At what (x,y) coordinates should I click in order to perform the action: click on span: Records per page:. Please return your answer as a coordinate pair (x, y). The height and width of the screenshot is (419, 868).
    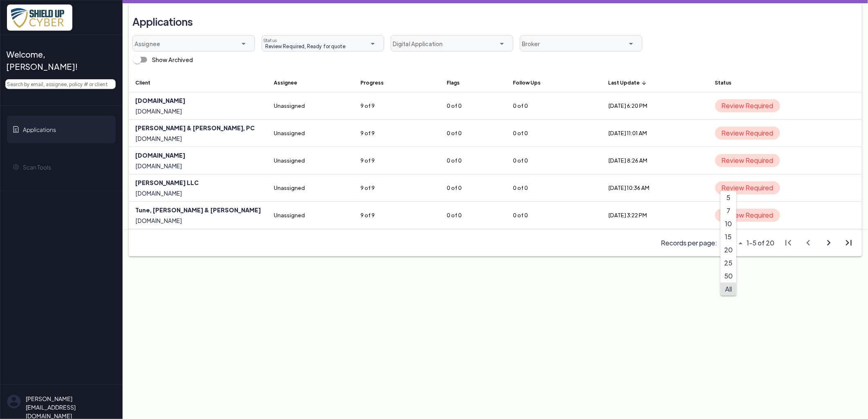
    Looking at the image, I should click on (689, 243).